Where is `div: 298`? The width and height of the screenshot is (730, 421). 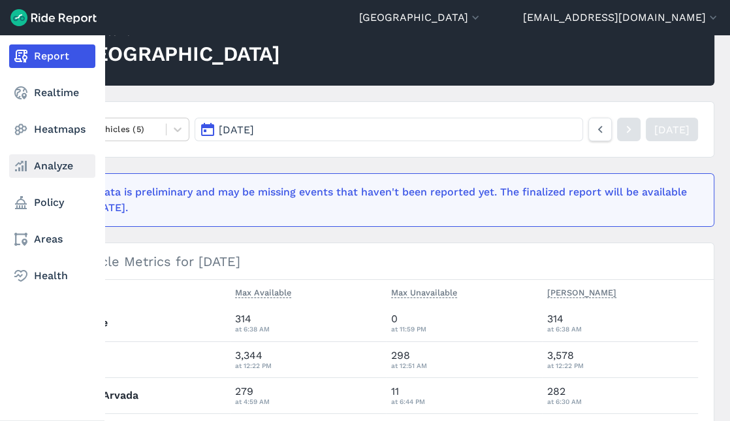
div: 298 is located at coordinates (464, 359).